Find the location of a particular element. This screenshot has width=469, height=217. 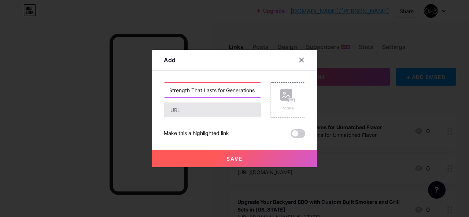

span: Save is located at coordinates (235, 159).